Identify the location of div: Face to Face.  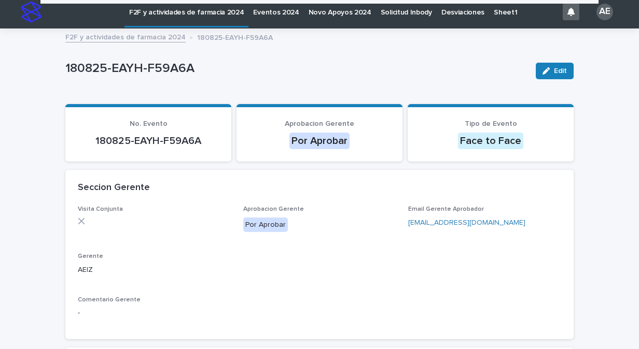
(490, 141).